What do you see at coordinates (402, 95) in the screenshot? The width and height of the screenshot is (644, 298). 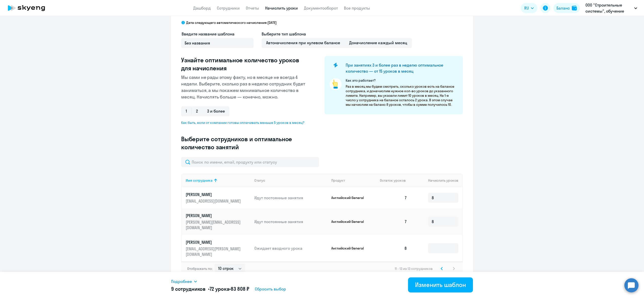 I see `p: Раз в месяц мы будем смотреть, сколько уроков есть на балансе сотрудника, и доначислим нужное кол...` at bounding box center [402, 95].